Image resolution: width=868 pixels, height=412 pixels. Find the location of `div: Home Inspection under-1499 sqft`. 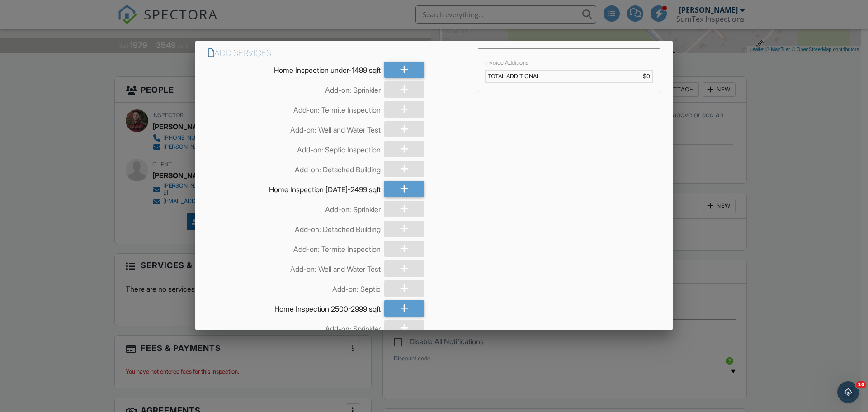

div: Home Inspection under-1499 sqft is located at coordinates (294, 68).